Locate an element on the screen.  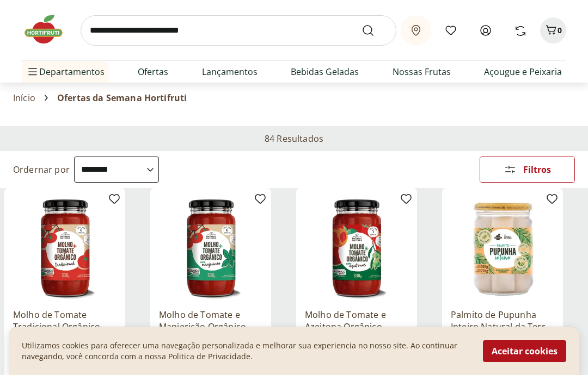
a: Lançamentos is located at coordinates (230, 72).